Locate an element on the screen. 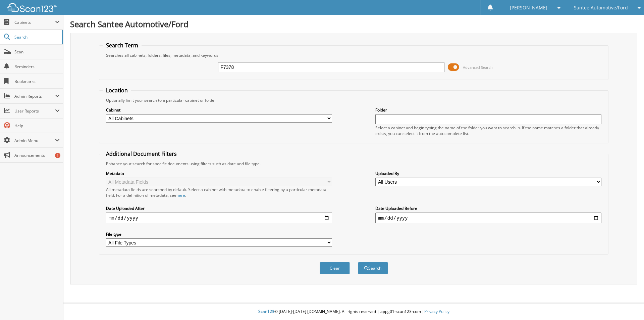  img: scan123-logo-white.svg is located at coordinates (32, 7).